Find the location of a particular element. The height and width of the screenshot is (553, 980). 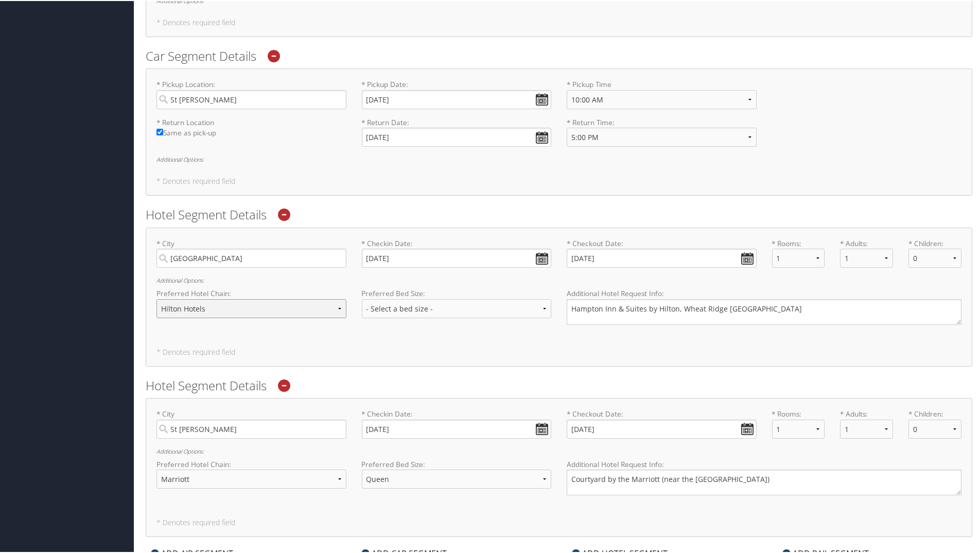

label: * Pickup Location: is located at coordinates (251, 93).